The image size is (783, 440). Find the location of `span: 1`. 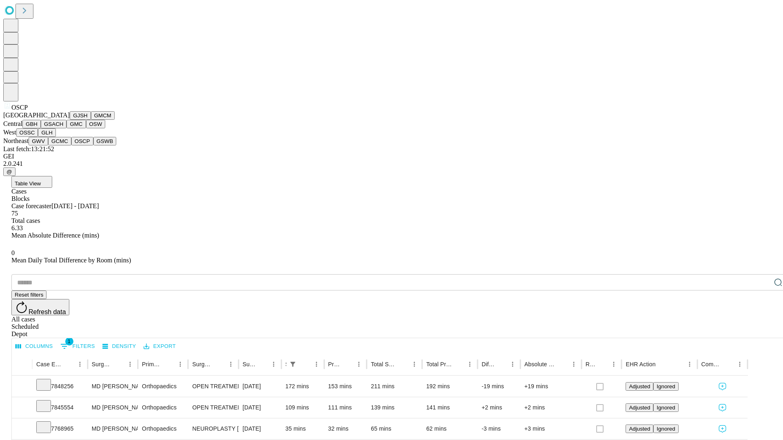

span: 1 is located at coordinates (69, 342).